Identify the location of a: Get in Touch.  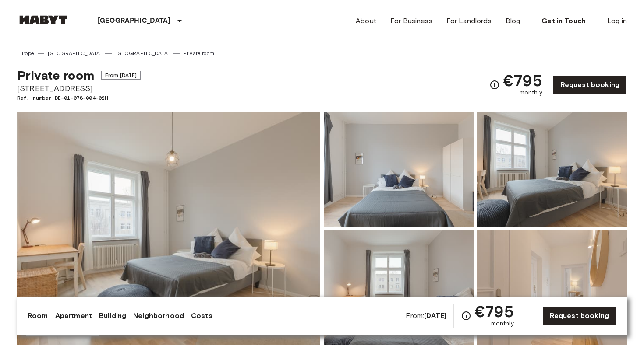
(563, 21).